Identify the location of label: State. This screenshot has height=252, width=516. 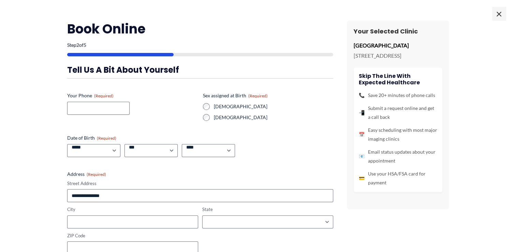
(268, 209).